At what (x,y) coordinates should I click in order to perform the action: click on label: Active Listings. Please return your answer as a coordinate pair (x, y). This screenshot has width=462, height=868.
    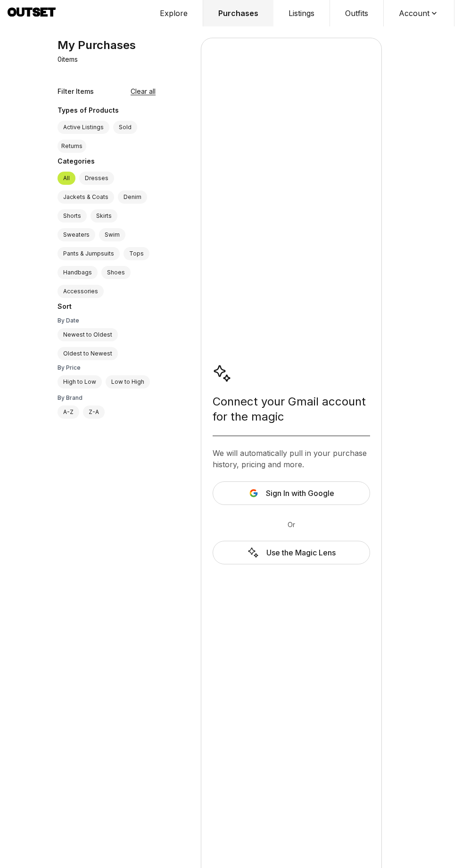
    Looking at the image, I should click on (83, 128).